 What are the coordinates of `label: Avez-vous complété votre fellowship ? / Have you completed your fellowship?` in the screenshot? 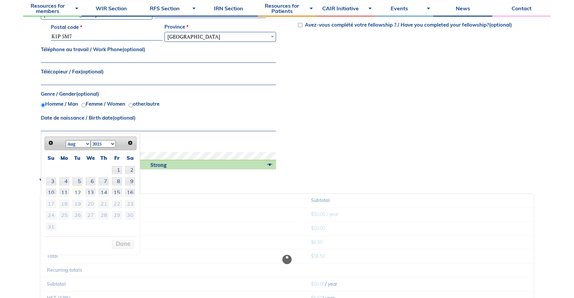 It's located at (405, 25).